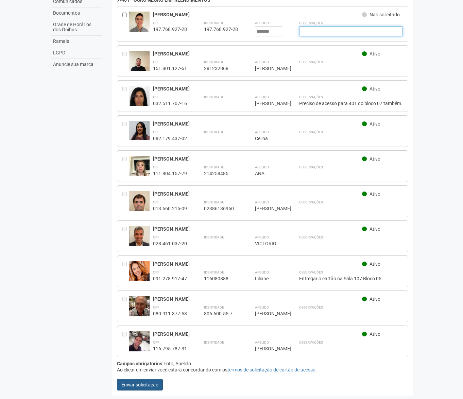 Image resolution: width=463 pixels, height=399 pixels. Describe the element at coordinates (77, 64) in the screenshot. I see `a: Anuncie sua marca` at that location.